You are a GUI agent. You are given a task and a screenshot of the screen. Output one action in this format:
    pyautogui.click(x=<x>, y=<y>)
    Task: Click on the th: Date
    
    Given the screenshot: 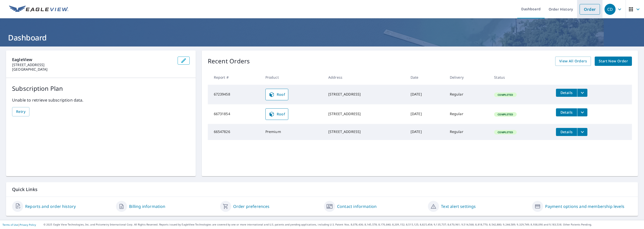 What is the action you would take?
    pyautogui.click(x=426, y=77)
    